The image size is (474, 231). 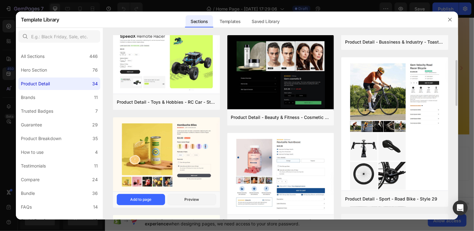 I want to click on img: pd29.png, so click(x=394, y=141).